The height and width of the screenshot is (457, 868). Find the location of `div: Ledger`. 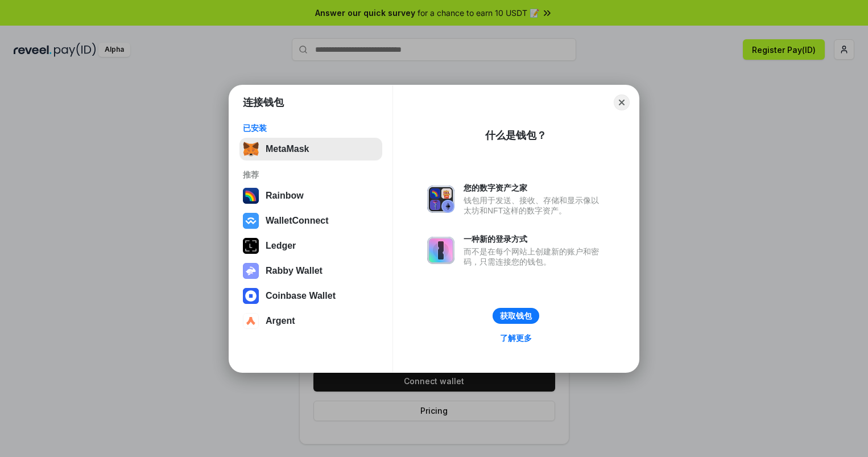

div: Ledger is located at coordinates (280, 246).